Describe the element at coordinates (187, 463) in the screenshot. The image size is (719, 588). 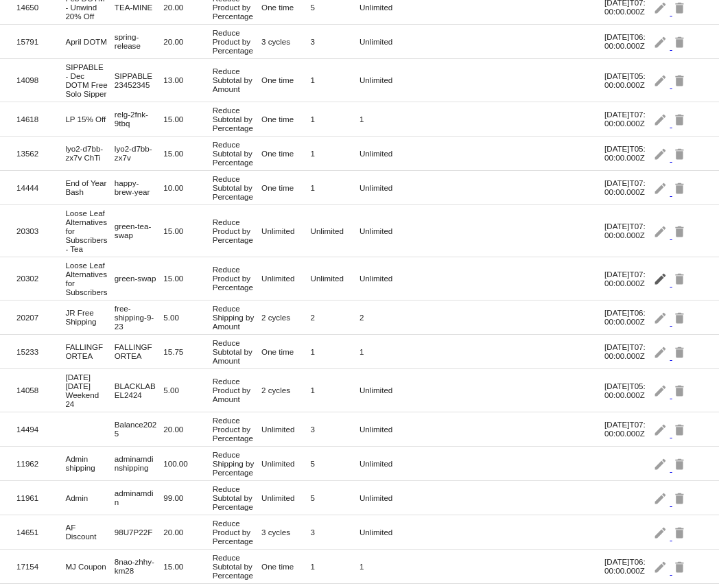
I see `mat-cell: 100.00` at that location.